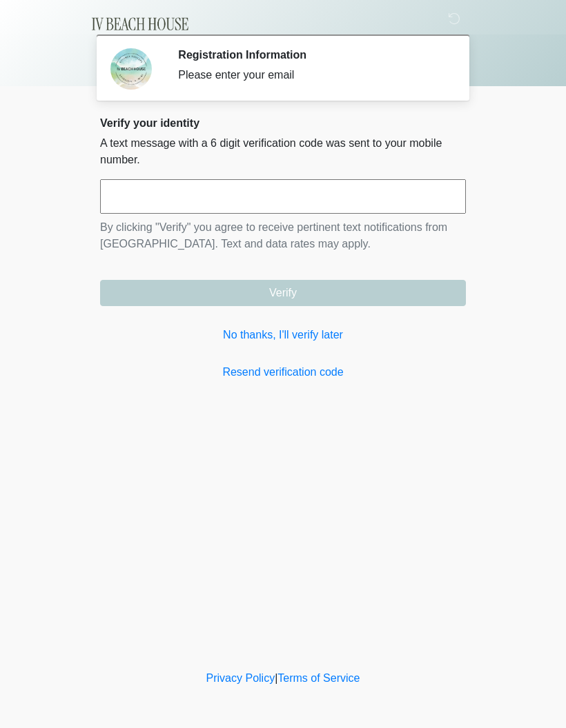 Image resolution: width=566 pixels, height=728 pixels. I want to click on img: IV Beach House Logo, so click(140, 24).